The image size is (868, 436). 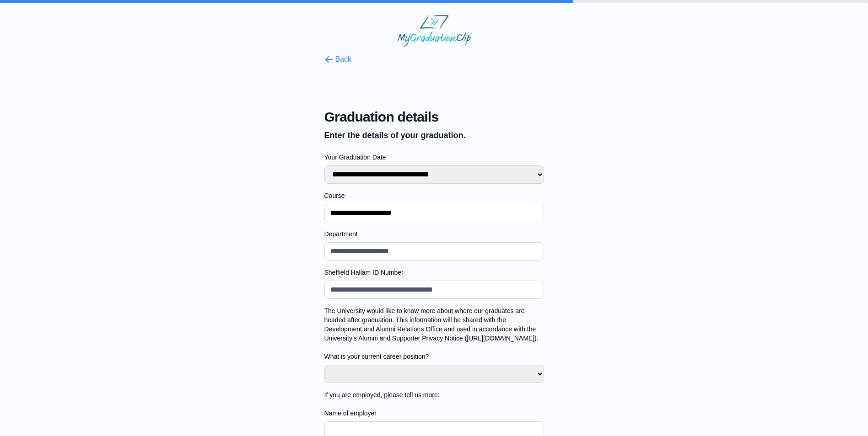 I want to click on label: If you are employed, please tell us more: Name of employer, so click(x=434, y=404).